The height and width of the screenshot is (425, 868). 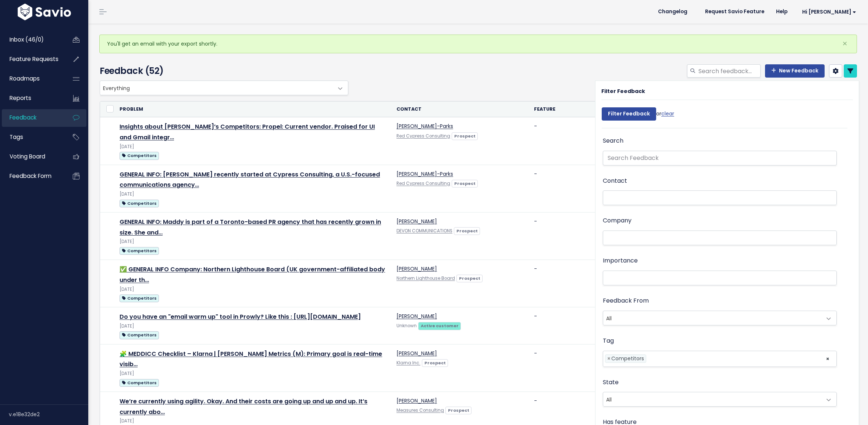 I want to click on div: v.e18e32de2, so click(x=48, y=414).